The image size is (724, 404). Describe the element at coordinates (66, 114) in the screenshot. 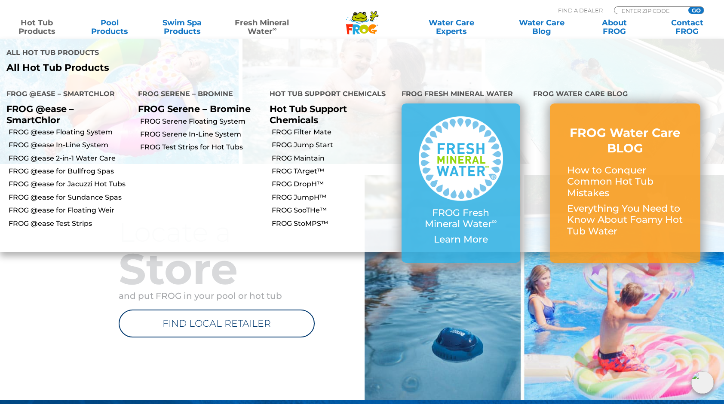

I see `p: FROG @ease – SmartChlor` at that location.